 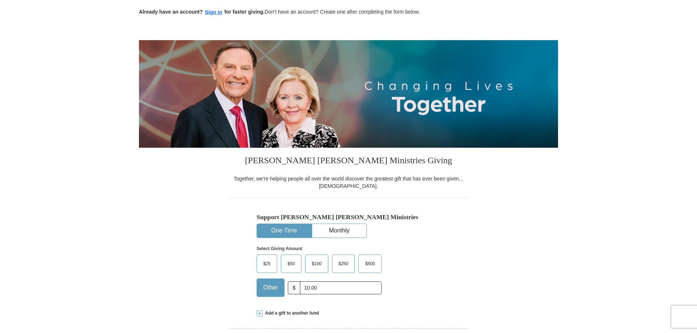 What do you see at coordinates (280, 248) in the screenshot?
I see `strong: Select Giving Amount` at bounding box center [280, 248].